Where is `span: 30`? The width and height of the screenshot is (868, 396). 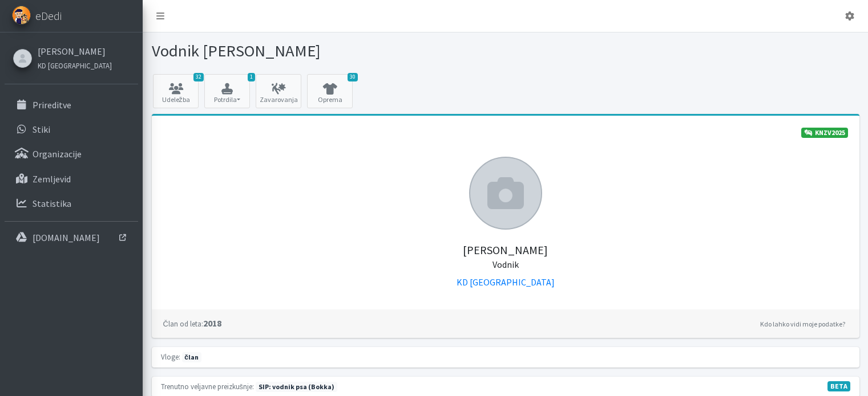
span: 30 is located at coordinates (353, 77).